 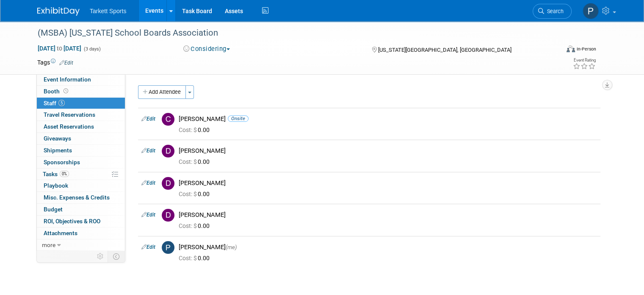 What do you see at coordinates (68, 79) in the screenshot?
I see `span: Event Information` at bounding box center [68, 79].